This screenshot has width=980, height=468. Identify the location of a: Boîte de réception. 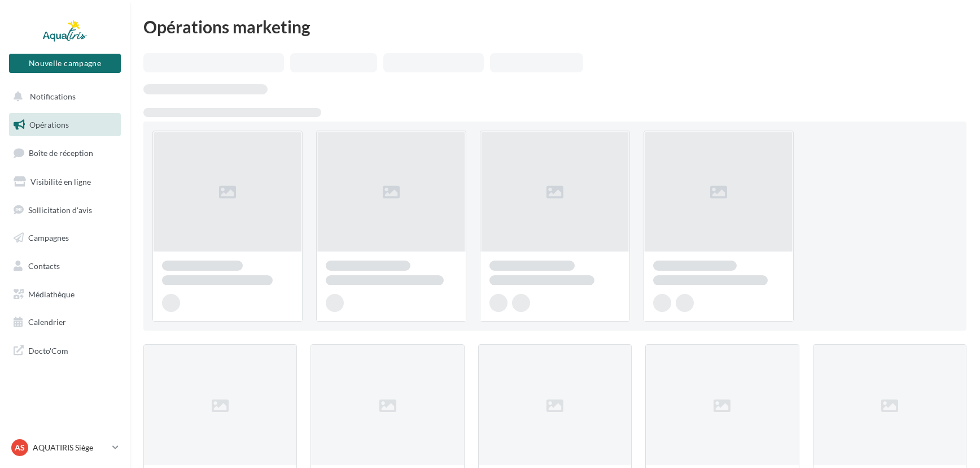
(65, 153).